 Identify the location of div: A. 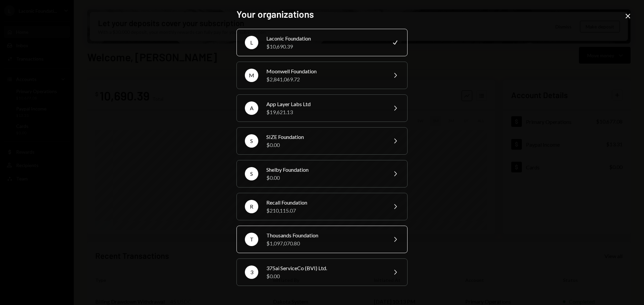
(252, 108).